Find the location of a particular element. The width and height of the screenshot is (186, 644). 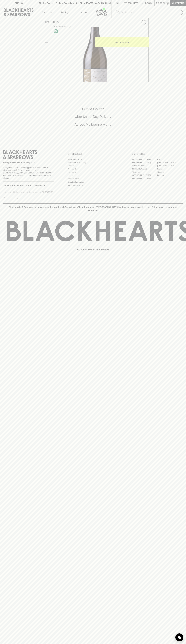

p: Blackhearts & Sparrows acknowledges the traditional Custodians of land throughout [GEOGRAPHIC_DAT... is located at coordinates (93, 209).